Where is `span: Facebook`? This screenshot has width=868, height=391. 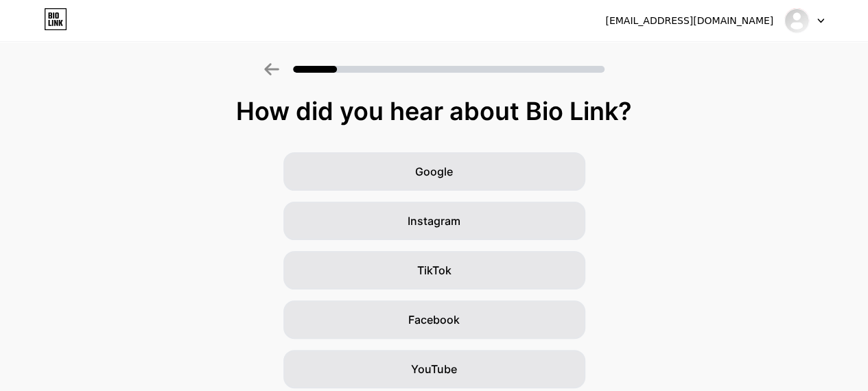
span: Facebook is located at coordinates (433, 319).